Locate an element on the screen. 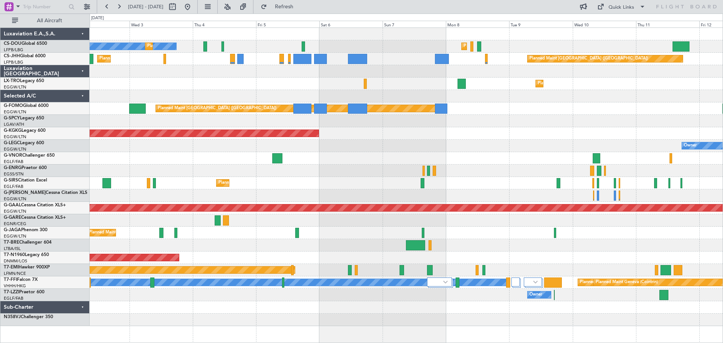  a: G-SIRSCitation Excel is located at coordinates (25, 180).